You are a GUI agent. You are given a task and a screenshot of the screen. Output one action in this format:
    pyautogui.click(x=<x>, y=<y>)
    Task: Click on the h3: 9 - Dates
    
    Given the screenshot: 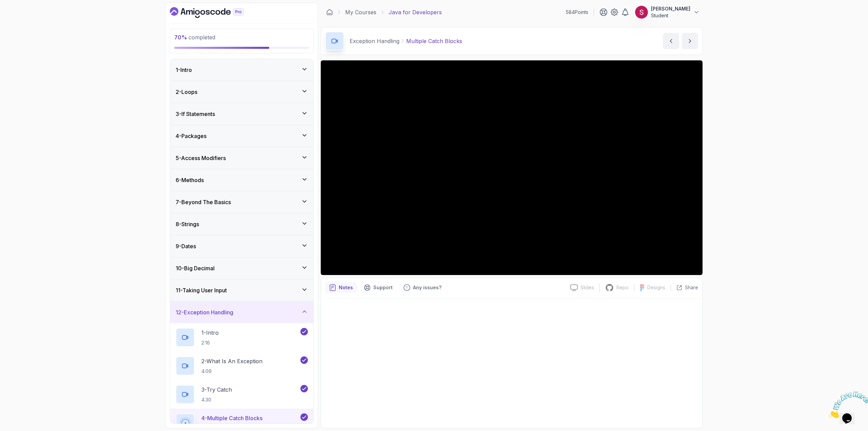 What is the action you would take?
    pyautogui.click(x=186, y=246)
    